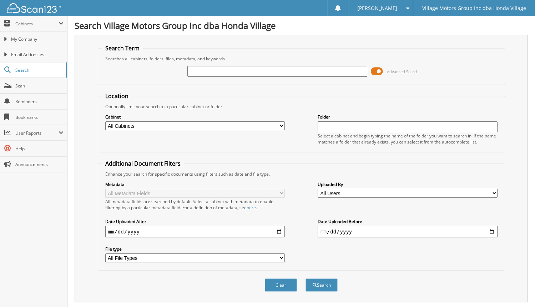 This screenshot has height=307, width=535. I want to click on span: Advanced Search, so click(403, 71).